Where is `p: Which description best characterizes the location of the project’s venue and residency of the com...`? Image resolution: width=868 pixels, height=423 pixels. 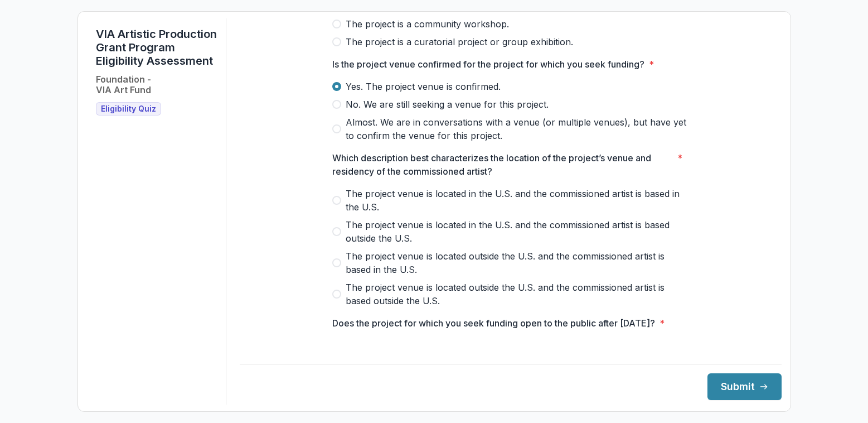
p: Which description best characterizes the location of the project’s venue and residency of the com... is located at coordinates (502, 165).